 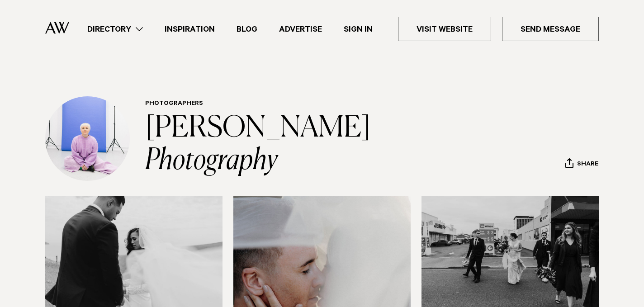 I want to click on a: Send Message, so click(x=550, y=29).